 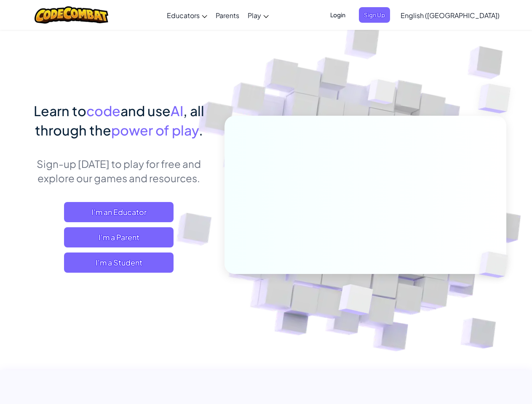 I want to click on button: Login, so click(x=338, y=15).